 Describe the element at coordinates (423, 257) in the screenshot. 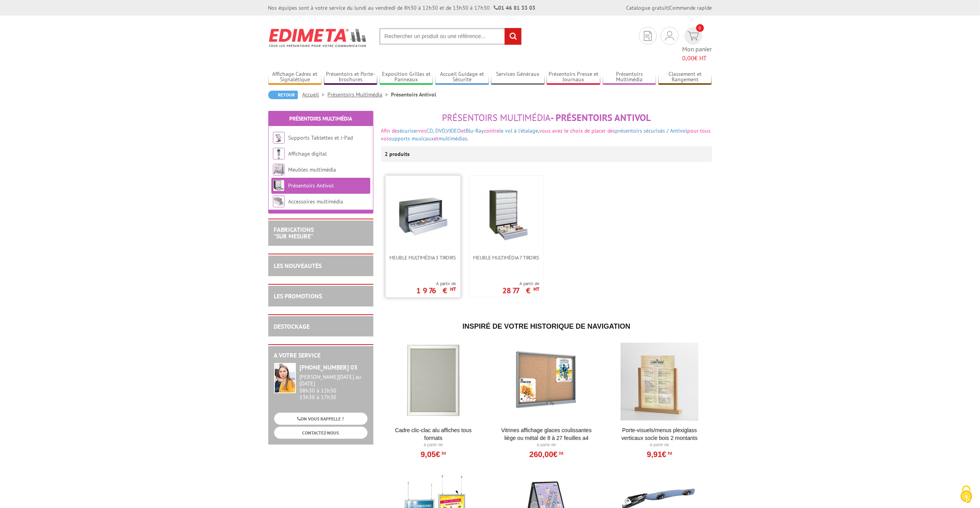

I see `span: Meuble multimédia 3 tiroirs` at that location.